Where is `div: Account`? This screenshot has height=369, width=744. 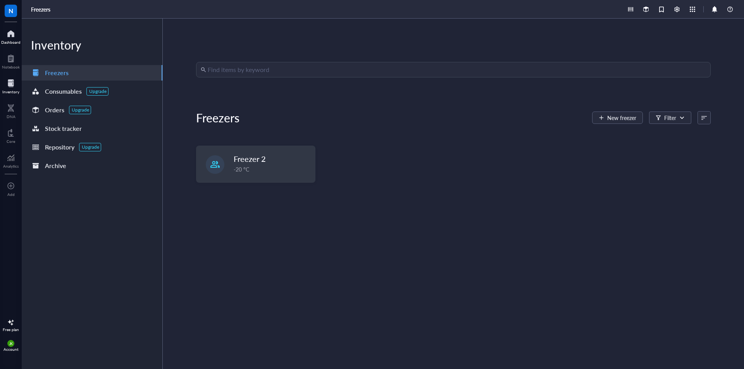 div: Account is located at coordinates (11, 350).